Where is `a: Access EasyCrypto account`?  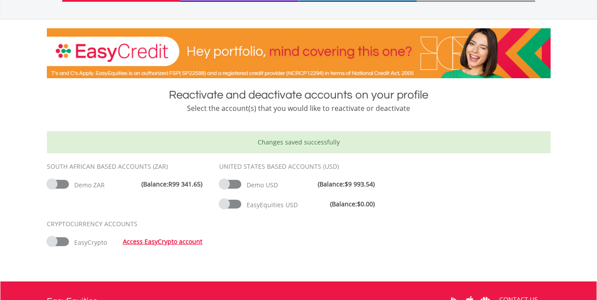
a: Access EasyCrypto account is located at coordinates (163, 241).